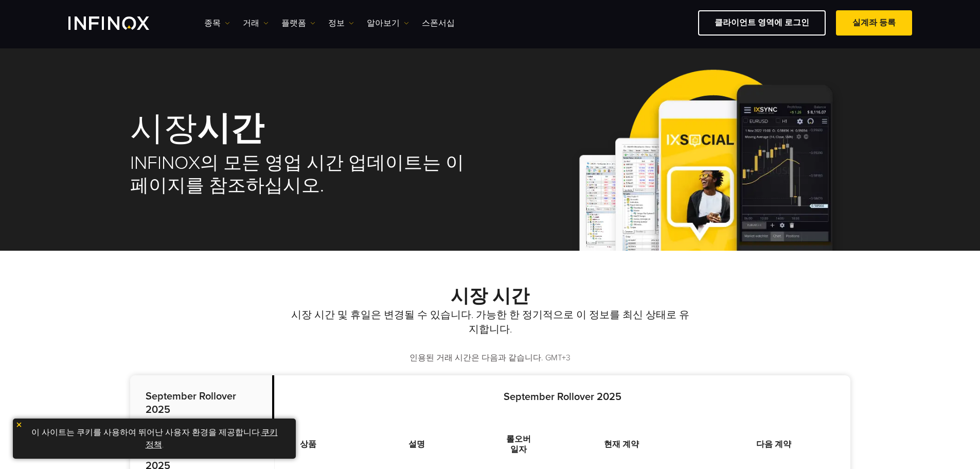 This screenshot has height=469, width=980. Describe the element at coordinates (230, 128) in the screenshot. I see `strong: 시간` at that location.